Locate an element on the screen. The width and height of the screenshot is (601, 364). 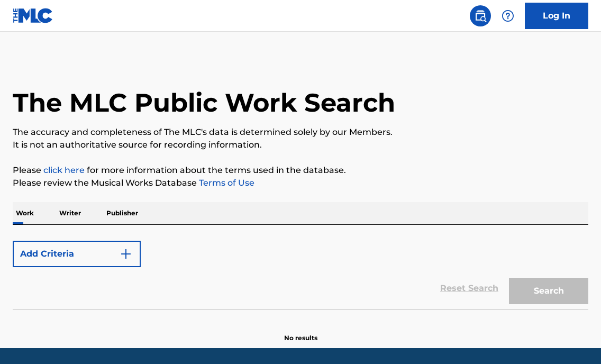
p: It is not an authoritative source for recording information. is located at coordinates (300, 145).